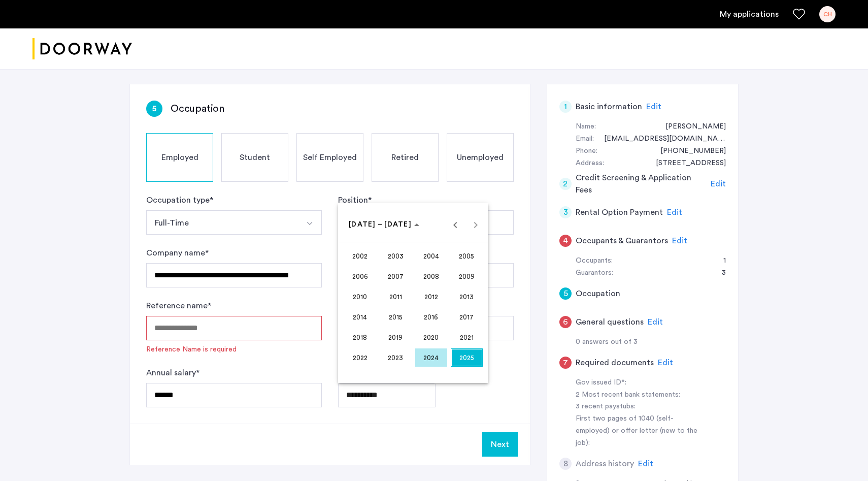 The height and width of the screenshot is (481, 868). Describe the element at coordinates (431, 357) in the screenshot. I see `button: 2024` at that location.